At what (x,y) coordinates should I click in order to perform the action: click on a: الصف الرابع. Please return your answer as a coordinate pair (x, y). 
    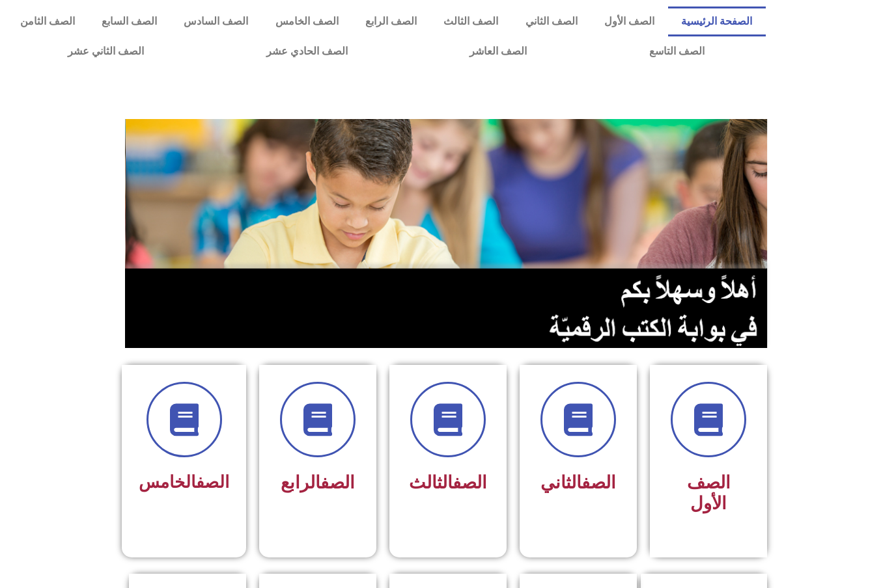
    Looking at the image, I should click on (391, 21).